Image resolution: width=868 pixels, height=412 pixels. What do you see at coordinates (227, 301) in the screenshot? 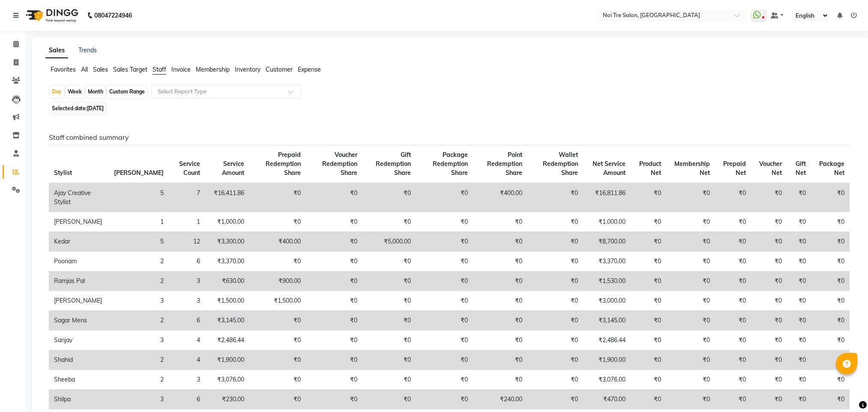
I see `td: ₹1,500.00` at bounding box center [227, 301].